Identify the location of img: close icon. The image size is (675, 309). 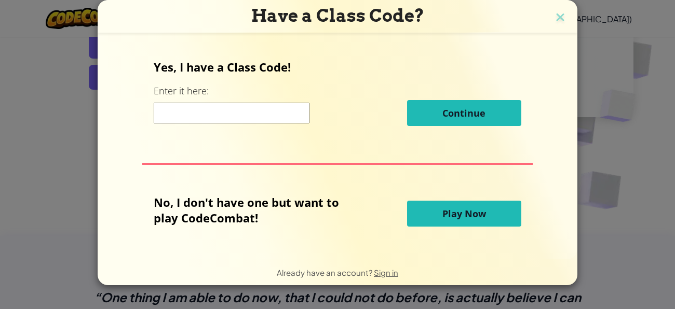
(560, 18).